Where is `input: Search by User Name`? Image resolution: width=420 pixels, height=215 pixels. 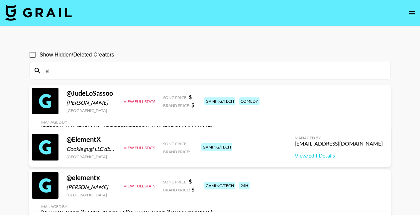 input: Search by User Name is located at coordinates (214, 71).